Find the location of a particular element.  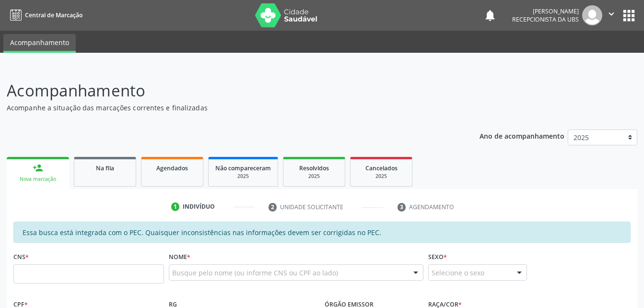

div: 1 is located at coordinates (176, 207).